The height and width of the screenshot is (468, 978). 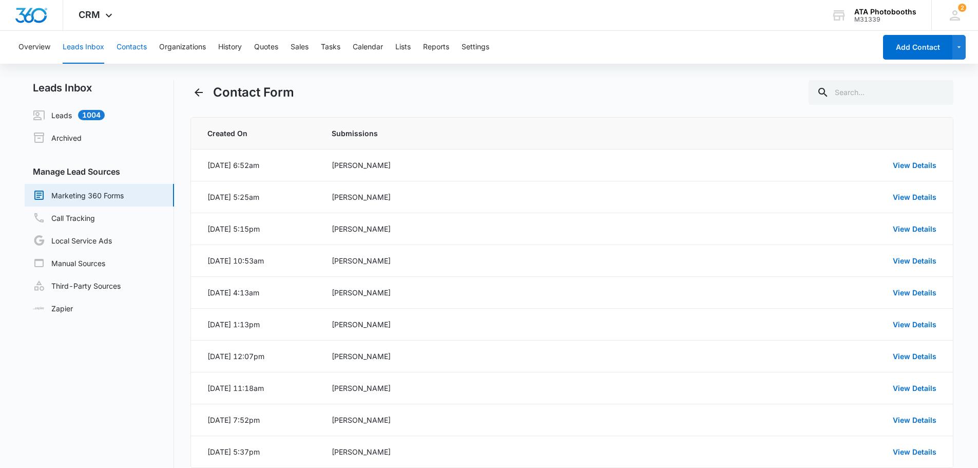 What do you see at coordinates (962, 8) in the screenshot?
I see `div: notifications count` at bounding box center [962, 8].